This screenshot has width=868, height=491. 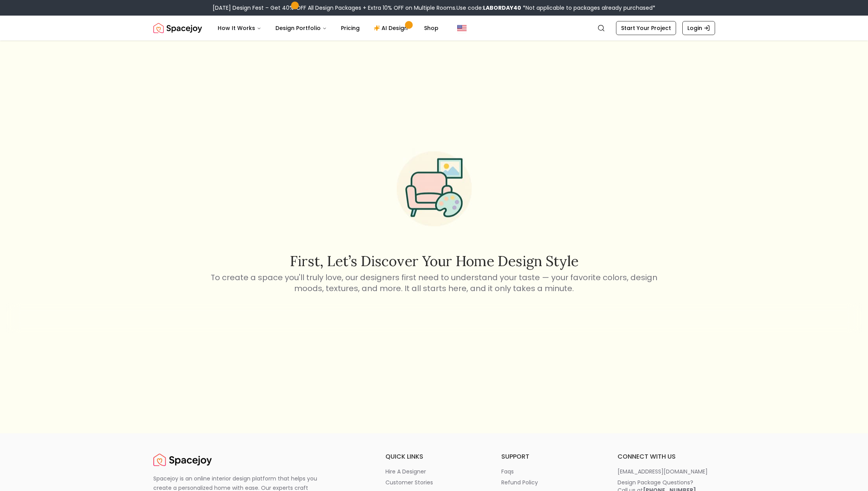 I want to click on a: Start Your Project, so click(x=646, y=28).